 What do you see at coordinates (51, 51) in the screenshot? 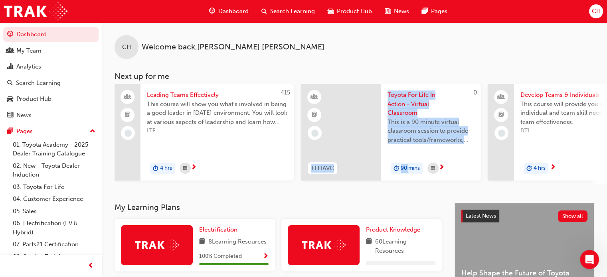
I see `a: My Team` at bounding box center [51, 51].